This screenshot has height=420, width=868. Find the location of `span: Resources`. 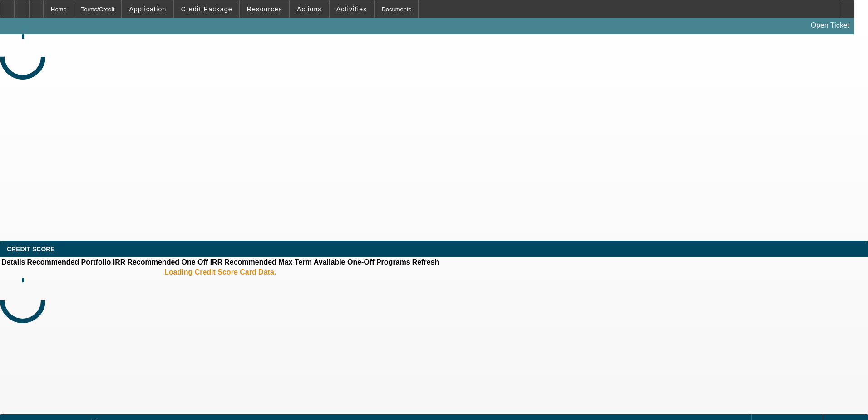

span: Resources is located at coordinates (265, 9).